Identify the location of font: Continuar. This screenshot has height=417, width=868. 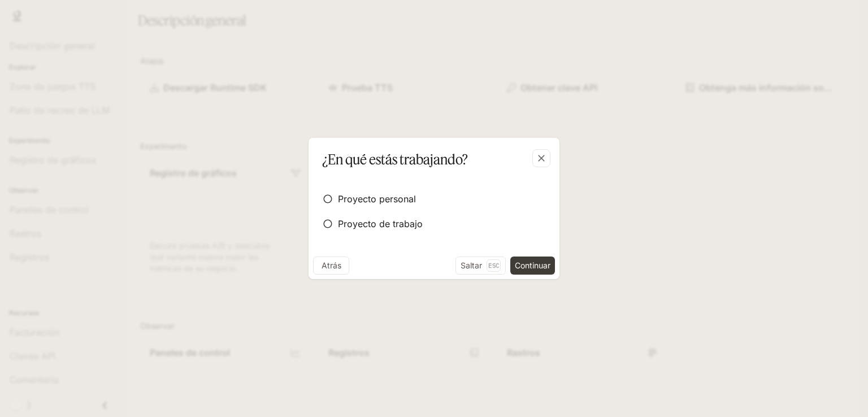
(532, 265).